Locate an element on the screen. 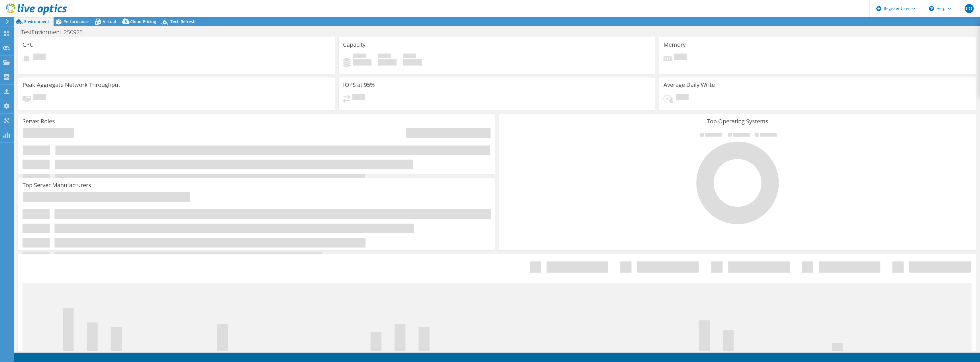 The image size is (980, 362). h1: TestEnviorment_250925 is located at coordinates (55, 32).